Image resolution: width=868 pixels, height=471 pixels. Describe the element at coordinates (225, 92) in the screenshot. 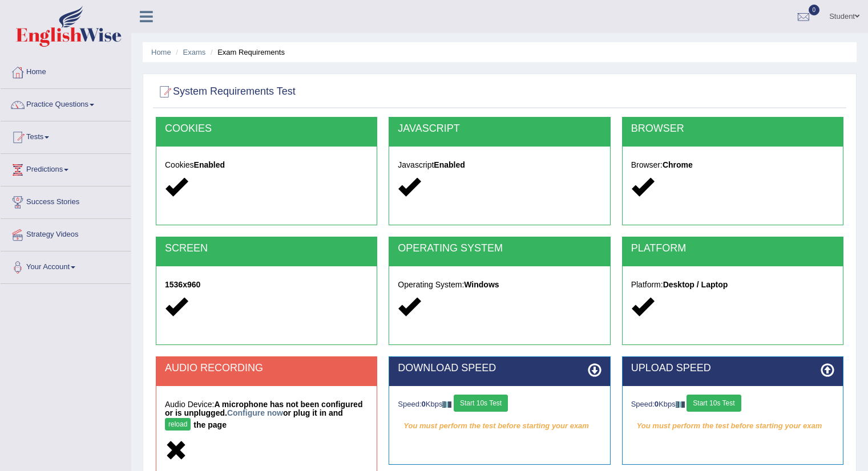

I see `h2: System Requirements Test` at that location.